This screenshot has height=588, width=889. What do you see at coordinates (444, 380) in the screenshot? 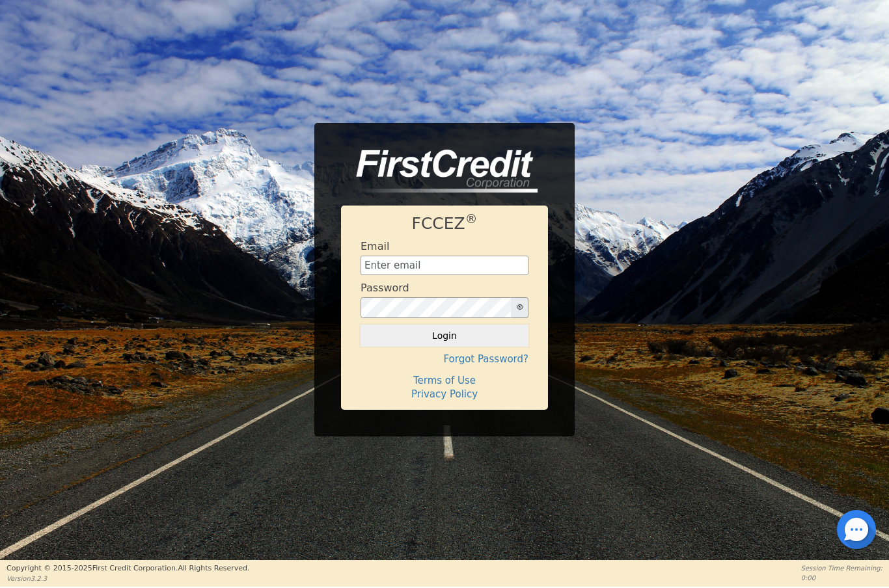
I see `h4: Terms of Use` at bounding box center [444, 380].